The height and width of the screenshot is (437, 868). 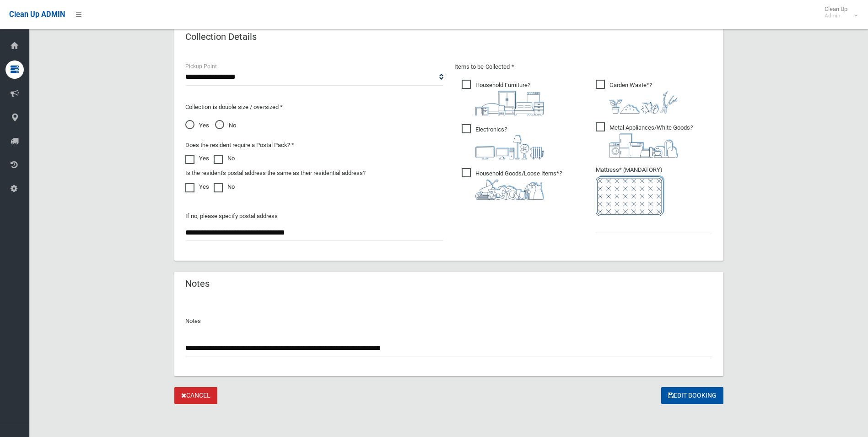 I want to click on label: Does the resident require a Postal Pack? *, so click(x=240, y=145).